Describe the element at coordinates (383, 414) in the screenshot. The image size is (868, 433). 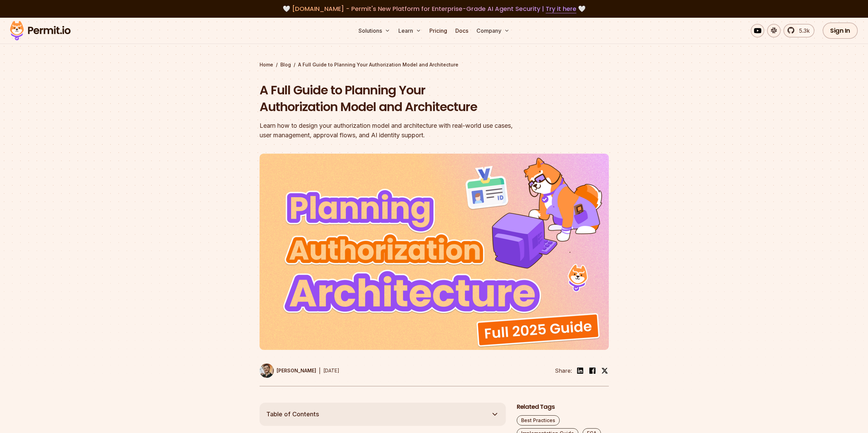
I see `button: Table of Contents` at that location.